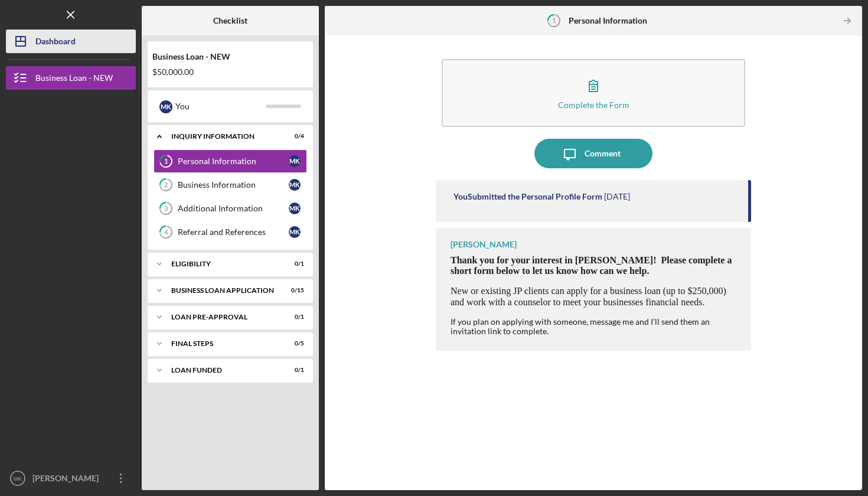  Describe the element at coordinates (71, 78) in the screenshot. I see `button: Business Loan - NEW` at that location.